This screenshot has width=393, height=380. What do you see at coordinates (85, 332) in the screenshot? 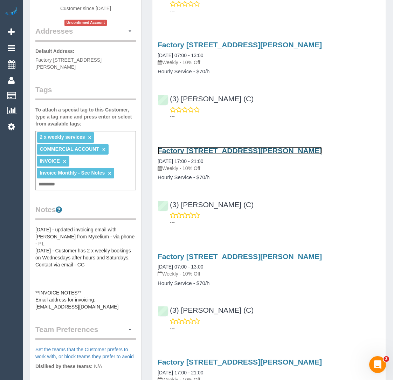
I see `legend: Team Preferences` at bounding box center [85, 332].